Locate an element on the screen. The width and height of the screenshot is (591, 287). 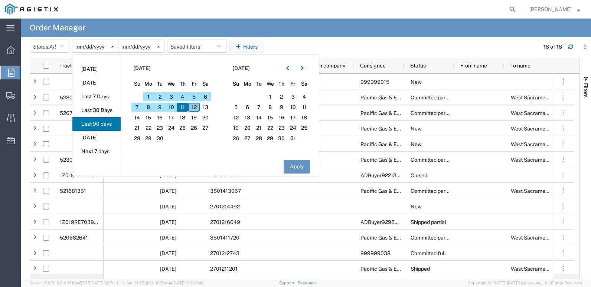
input: Not set is located at coordinates (95, 47).